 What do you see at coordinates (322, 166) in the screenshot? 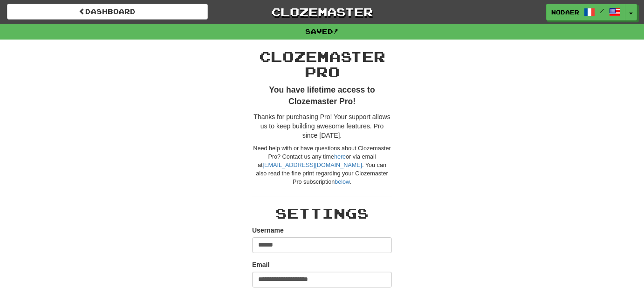
I see `div: Need help with or have questions about Clozemaster Pro? Contact us any time or via email at . You...` at bounding box center [322, 166].